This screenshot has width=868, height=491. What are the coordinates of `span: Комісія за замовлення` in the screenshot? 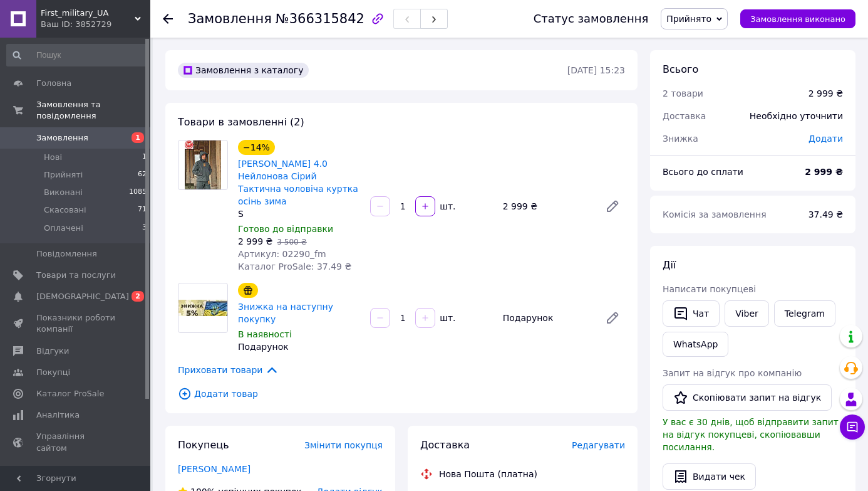 It's located at (715, 214).